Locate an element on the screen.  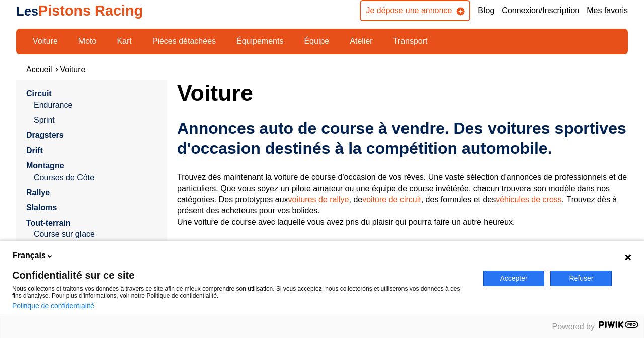
span: Confidentialité sur ce site is located at coordinates (241, 275).